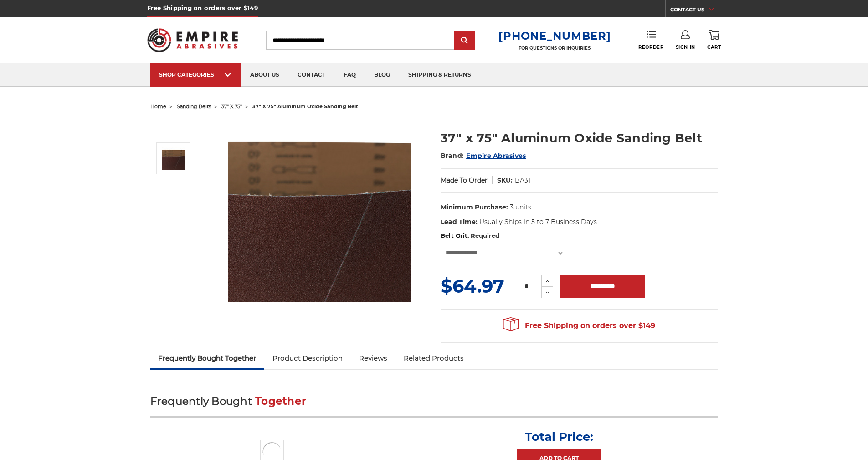  I want to click on span: Cart, so click(714, 47).